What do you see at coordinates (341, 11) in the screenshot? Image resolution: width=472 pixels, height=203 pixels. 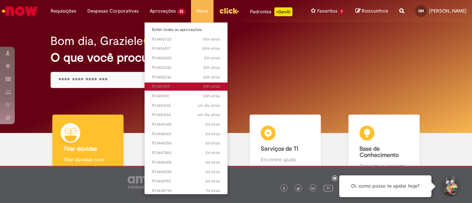 I see `span: 1` at bounding box center [341, 11].